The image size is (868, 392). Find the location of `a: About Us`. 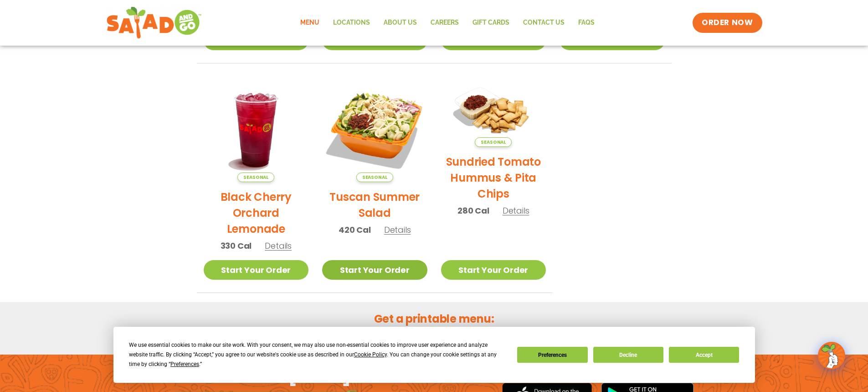

a: About Us is located at coordinates (400, 23).